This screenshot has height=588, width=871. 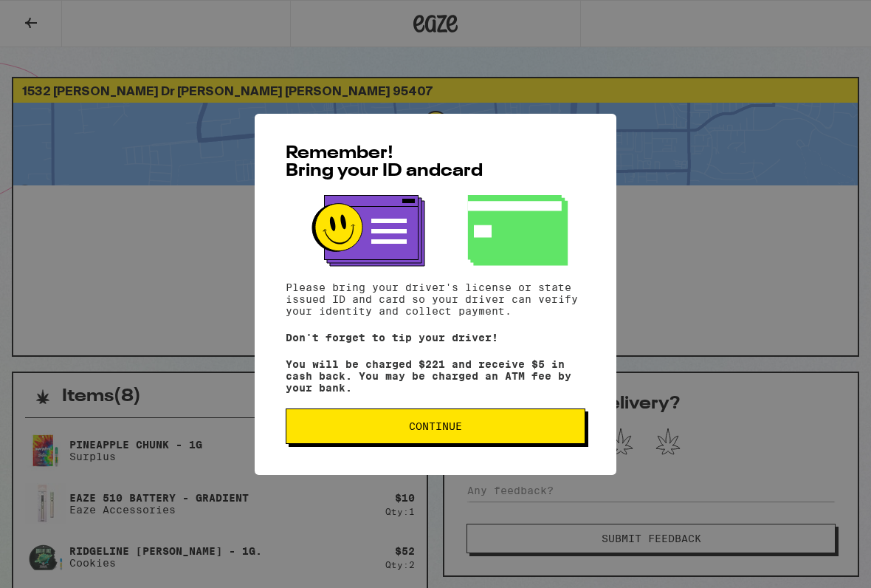 What do you see at coordinates (384, 163) in the screenshot?
I see `span: Remember! Bring your ID and card` at bounding box center [384, 163].